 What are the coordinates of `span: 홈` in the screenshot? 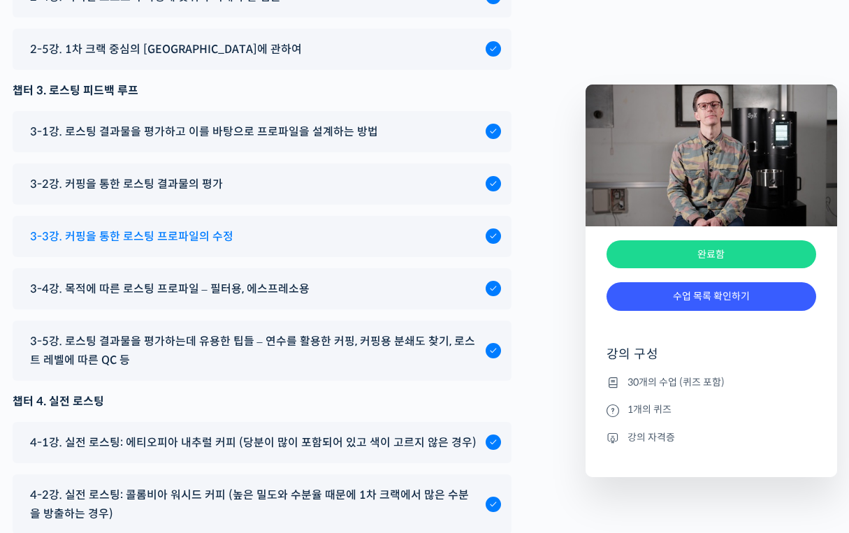 It's located at (48, 444).